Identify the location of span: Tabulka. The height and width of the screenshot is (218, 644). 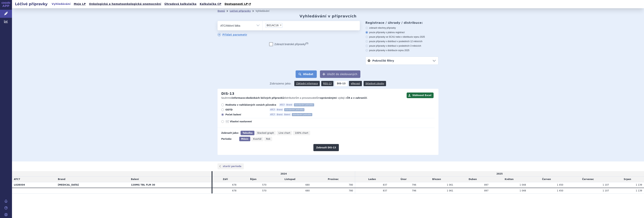
(247, 133).